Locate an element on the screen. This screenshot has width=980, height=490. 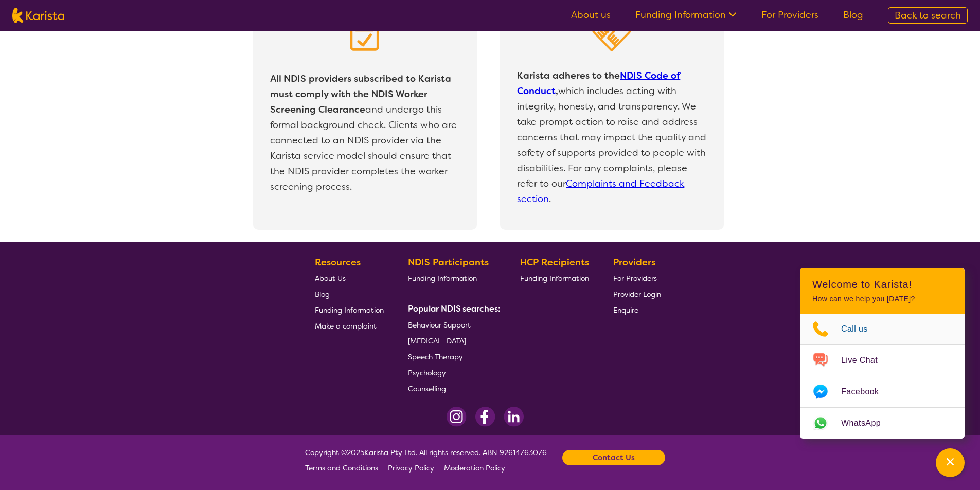
img: Karista logo is located at coordinates (38, 15).